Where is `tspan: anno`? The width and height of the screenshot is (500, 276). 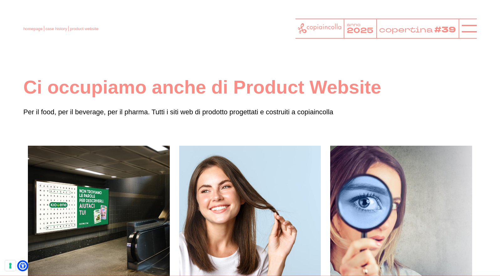 tspan: anno is located at coordinates (354, 24).